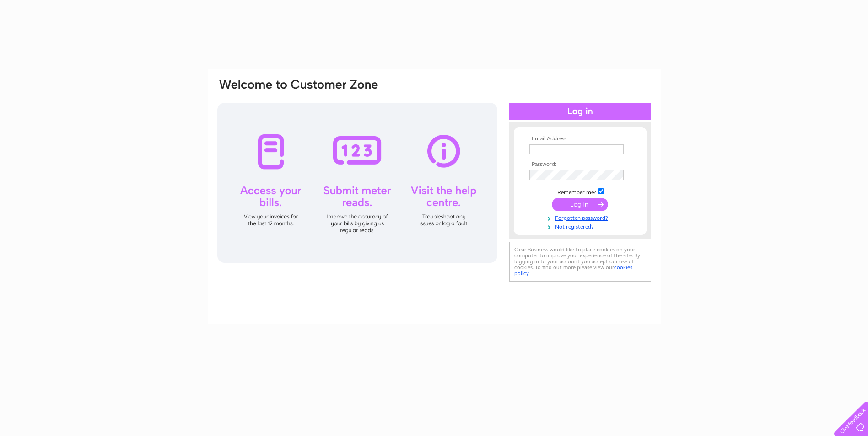 The image size is (868, 436). What do you see at coordinates (581, 217) in the screenshot?
I see `a: Forgotten password?` at bounding box center [581, 217].